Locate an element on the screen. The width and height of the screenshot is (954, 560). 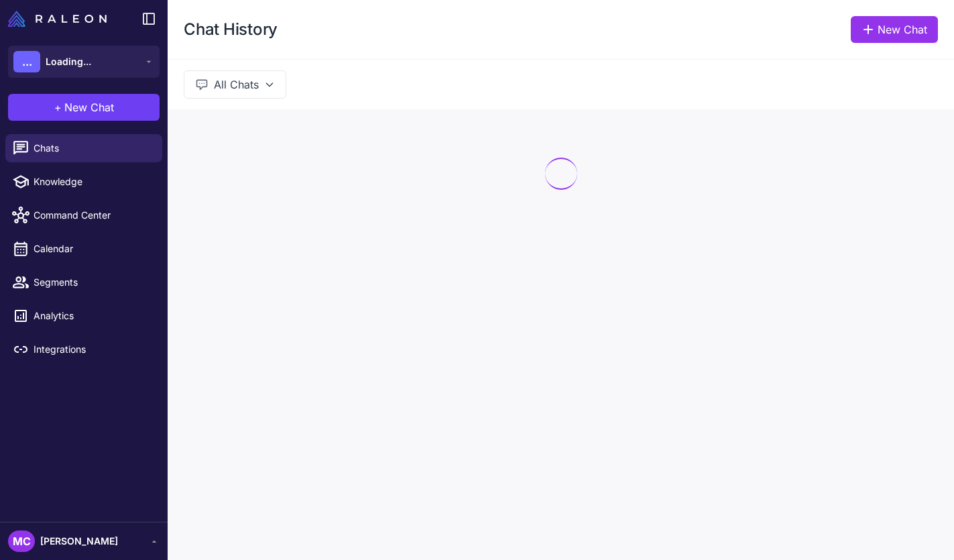
a: Knowledge is located at coordinates (83, 182).